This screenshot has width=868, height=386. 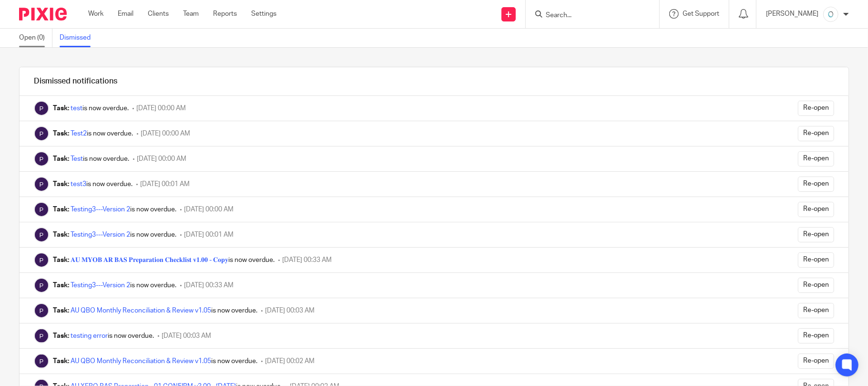 What do you see at coordinates (76, 108) in the screenshot?
I see `a: test` at bounding box center [76, 108].